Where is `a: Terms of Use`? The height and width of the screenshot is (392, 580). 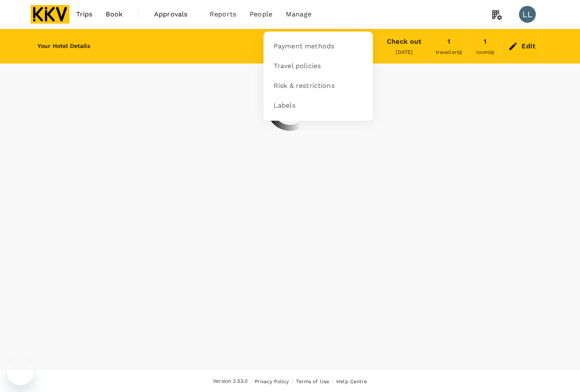 a: Terms of Use is located at coordinates (312, 382).